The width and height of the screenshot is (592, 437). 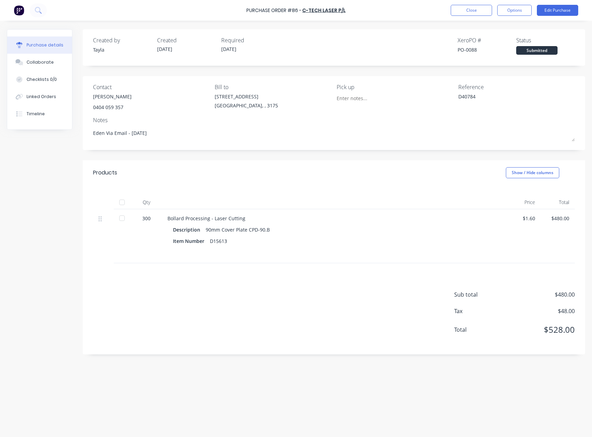 What do you see at coordinates (122, 50) in the screenshot?
I see `div: Tayla` at bounding box center [122, 50].